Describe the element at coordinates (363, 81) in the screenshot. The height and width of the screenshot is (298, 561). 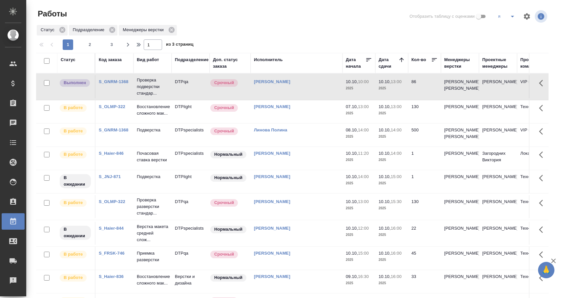
I see `p: 10:00` at that location.